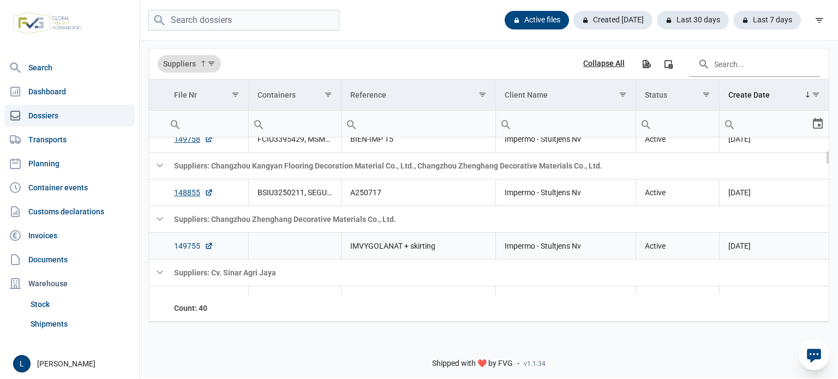 The image size is (838, 379). Describe the element at coordinates (418, 139) in the screenshot. I see `td: BIEN-IMP 15` at that location.